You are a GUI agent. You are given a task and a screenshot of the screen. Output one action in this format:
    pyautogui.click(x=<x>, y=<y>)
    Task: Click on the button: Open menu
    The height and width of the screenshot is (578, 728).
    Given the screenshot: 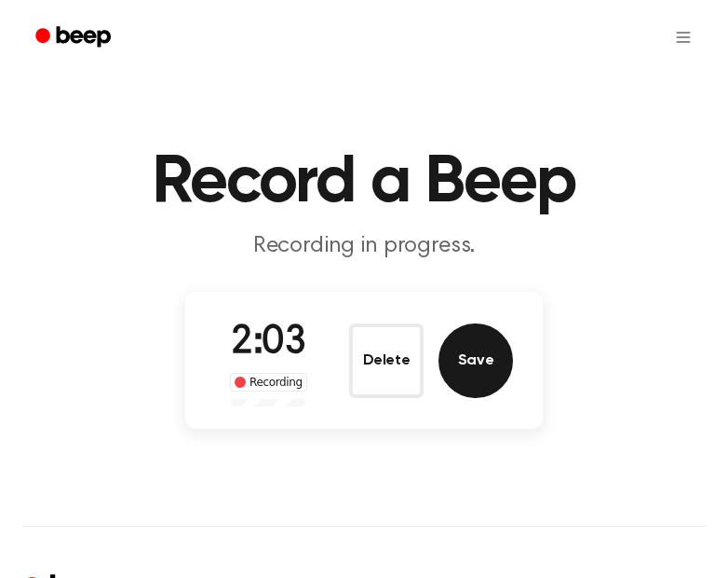 What is the action you would take?
    pyautogui.click(x=683, y=37)
    